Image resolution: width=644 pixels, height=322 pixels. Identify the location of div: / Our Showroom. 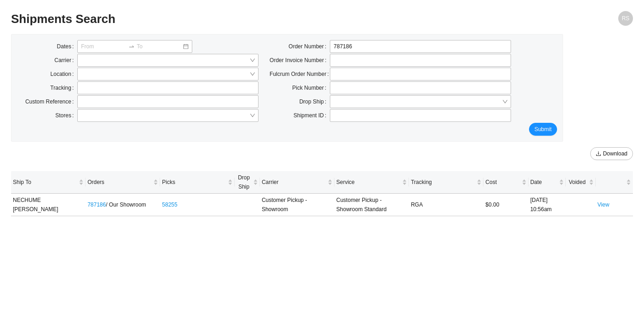
(123, 205).